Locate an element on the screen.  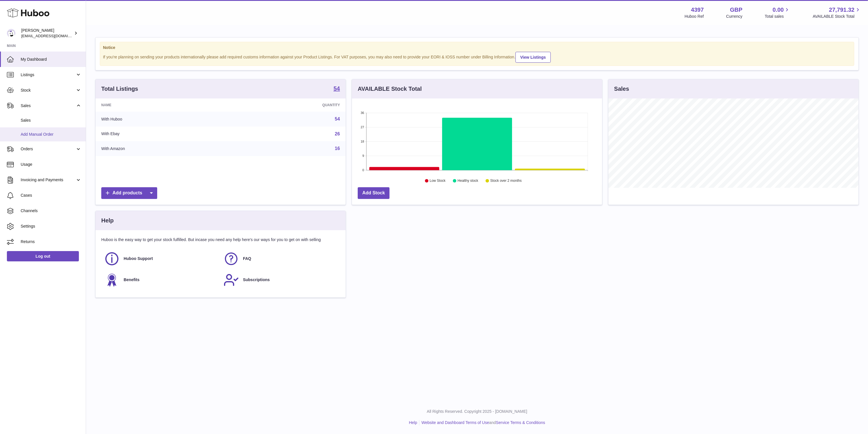
strong: GBP is located at coordinates (736, 10).